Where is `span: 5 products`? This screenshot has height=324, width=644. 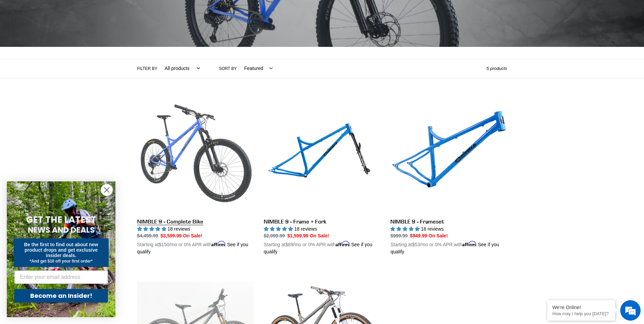
span: 5 products is located at coordinates (497, 68).